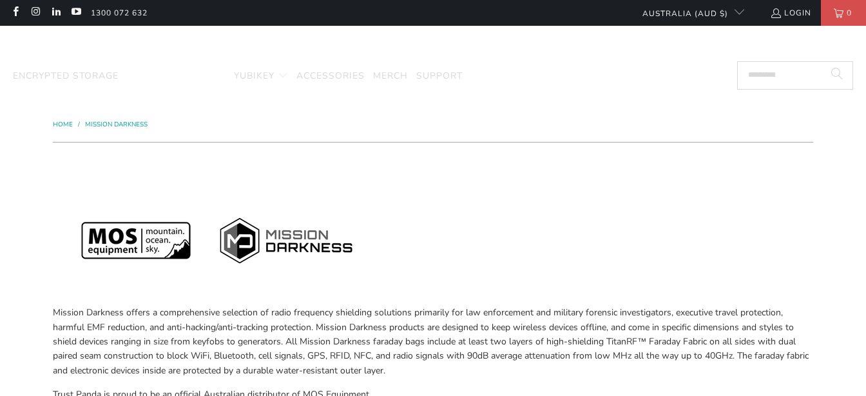 The image size is (866, 396). I want to click on span: radio signals with 90dB average attenuation from low MHz all the way up to 40GHz, so click(563, 355).